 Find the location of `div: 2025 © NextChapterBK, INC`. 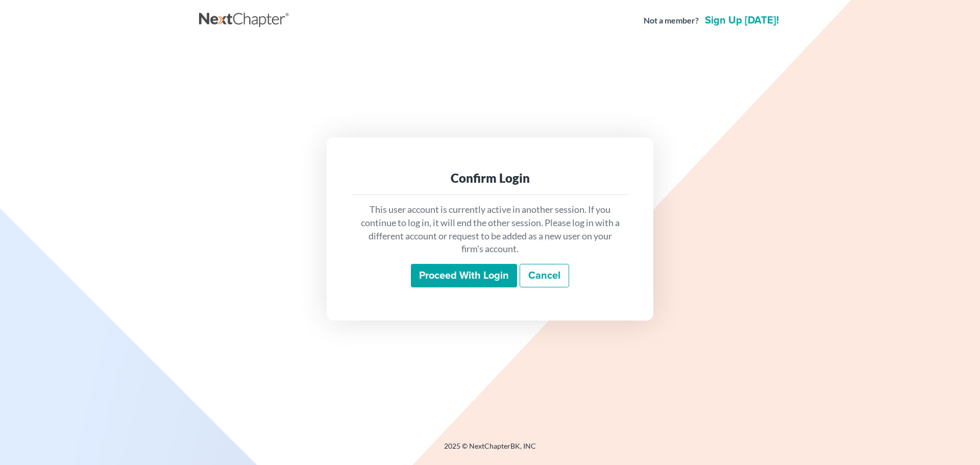

div: 2025 © NextChapterBK, INC is located at coordinates (490, 450).